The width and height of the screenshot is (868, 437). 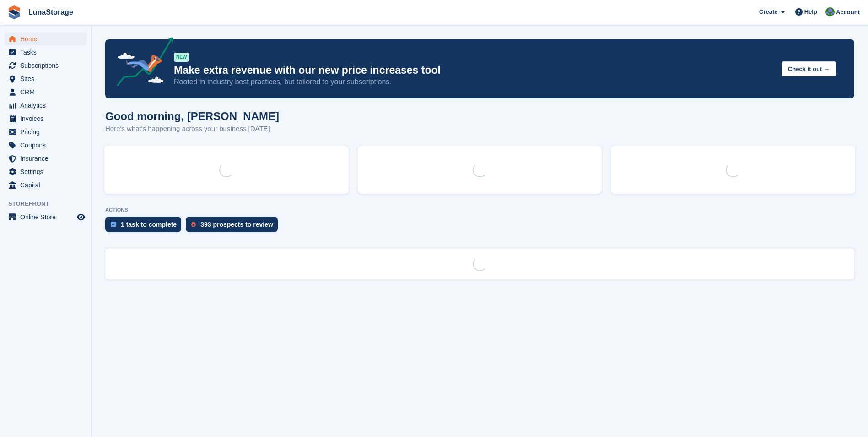 I want to click on div: 1 task to complete, so click(x=149, y=225).